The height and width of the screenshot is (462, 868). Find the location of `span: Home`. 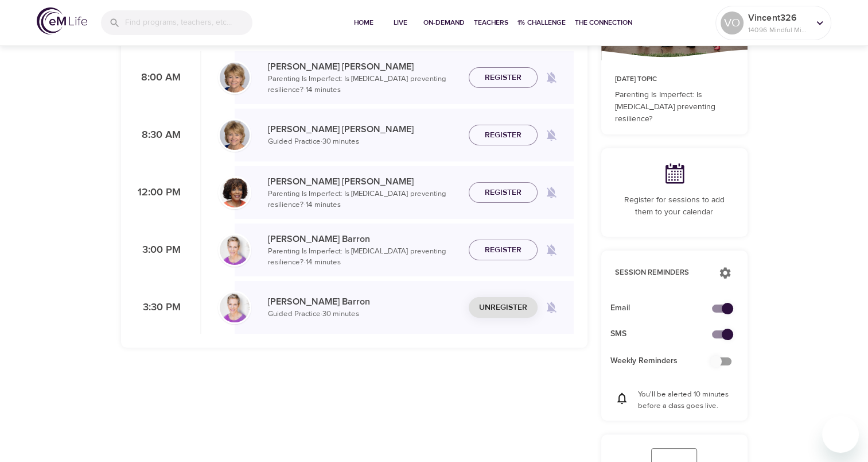

span: Home is located at coordinates (364, 22).